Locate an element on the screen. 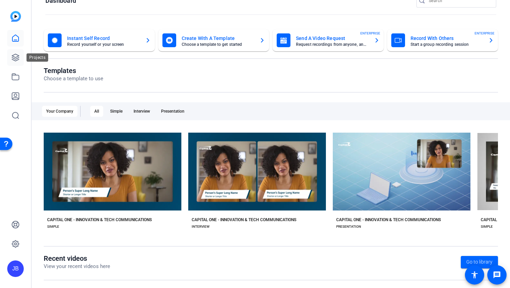  p: Choose a template to use is located at coordinates (73, 78).